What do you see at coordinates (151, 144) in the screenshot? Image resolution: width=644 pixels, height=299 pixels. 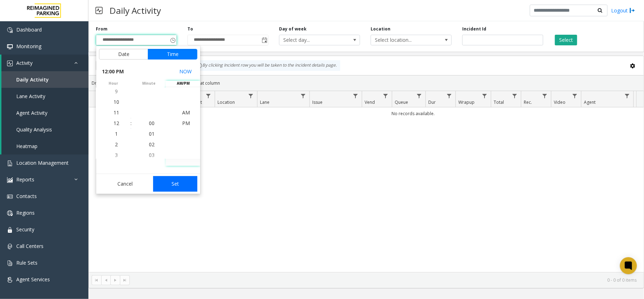 I see `span: 02` at bounding box center [151, 144].